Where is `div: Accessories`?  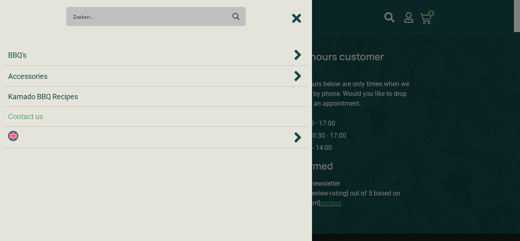
div: Accessories is located at coordinates (156, 76).